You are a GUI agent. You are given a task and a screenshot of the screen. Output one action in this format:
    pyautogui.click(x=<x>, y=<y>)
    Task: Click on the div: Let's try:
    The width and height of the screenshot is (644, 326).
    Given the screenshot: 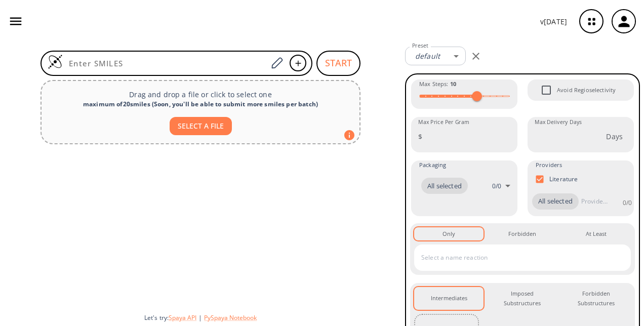 What is the action you would take?
    pyautogui.click(x=270, y=317)
    